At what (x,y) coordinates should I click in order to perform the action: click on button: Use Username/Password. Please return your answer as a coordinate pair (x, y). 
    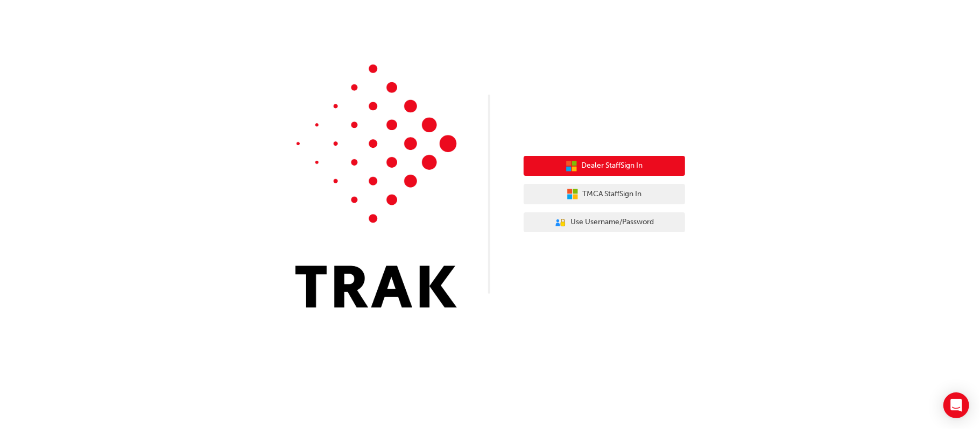
    Looking at the image, I should click on (604, 223).